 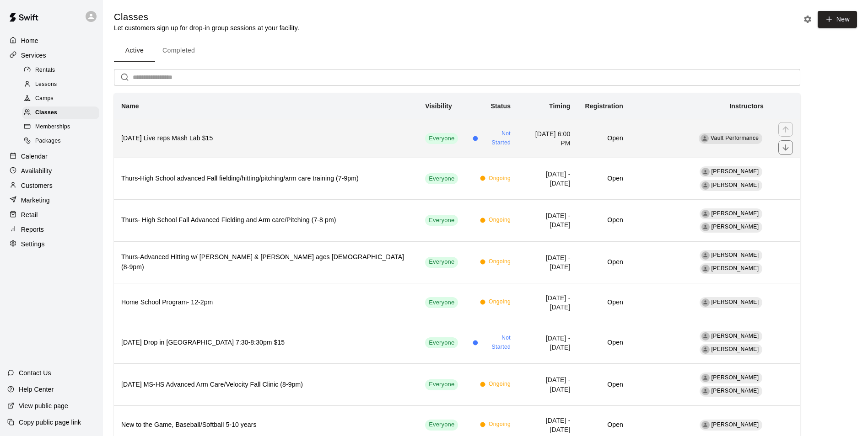 I want to click on b: Timing, so click(x=559, y=106).